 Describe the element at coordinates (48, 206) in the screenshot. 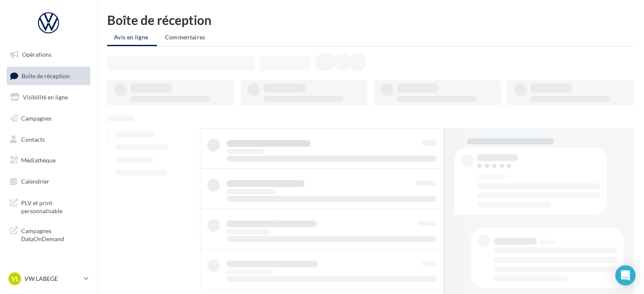

I see `a: PLV et print personnalisable` at that location.